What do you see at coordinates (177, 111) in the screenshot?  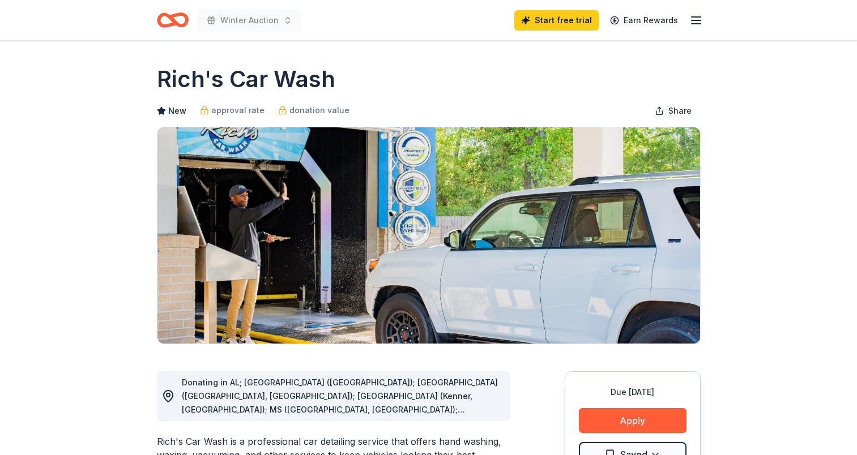 I see `span: New` at bounding box center [177, 111].